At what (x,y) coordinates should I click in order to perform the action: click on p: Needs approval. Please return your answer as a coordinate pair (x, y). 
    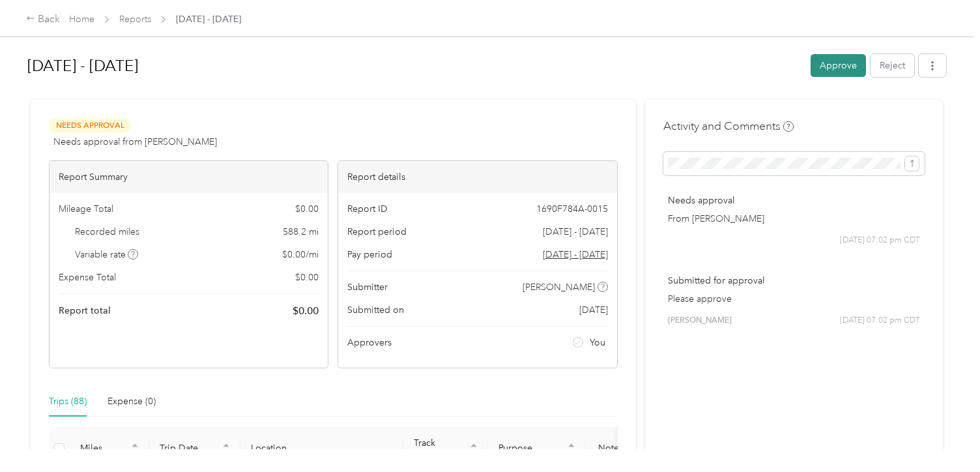
    Looking at the image, I should click on (794, 200).